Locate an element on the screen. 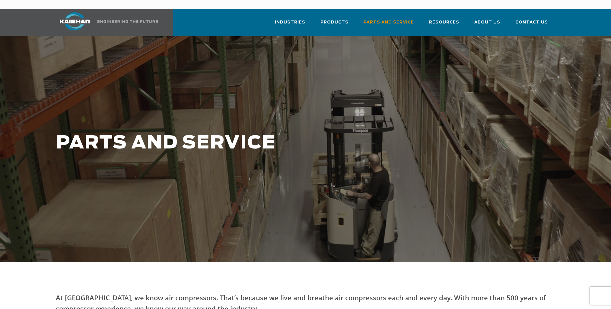 The height and width of the screenshot is (309, 611). a: About Us is located at coordinates (487, 25).